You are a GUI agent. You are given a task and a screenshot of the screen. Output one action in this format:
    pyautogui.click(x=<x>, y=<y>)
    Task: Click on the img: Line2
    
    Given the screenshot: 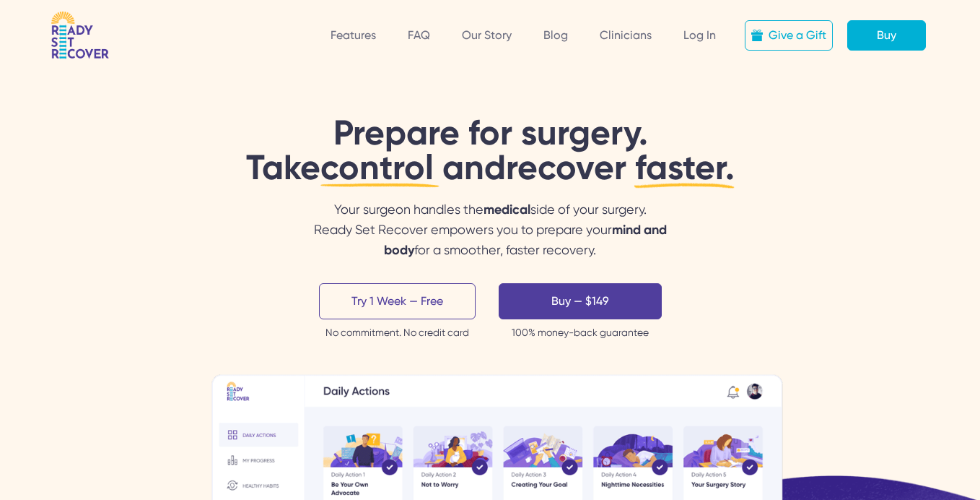 What is the action you would take?
    pyautogui.click(x=686, y=186)
    